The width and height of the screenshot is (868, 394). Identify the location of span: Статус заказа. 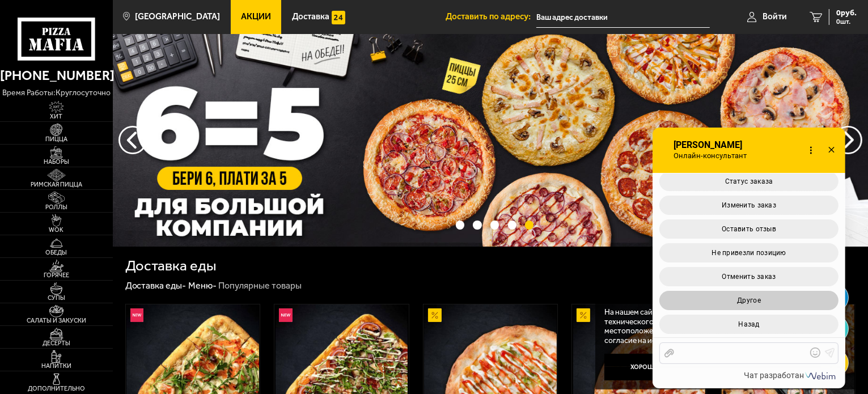
(749, 181).